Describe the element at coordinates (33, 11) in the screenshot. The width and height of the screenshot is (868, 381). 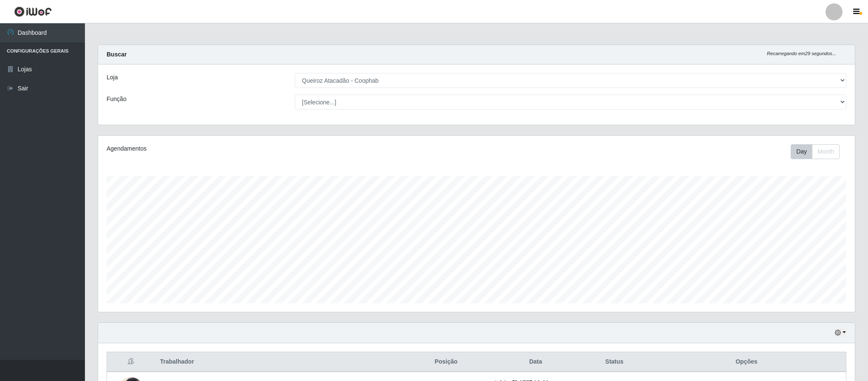
I see `img: CoreUI Logo` at that location.